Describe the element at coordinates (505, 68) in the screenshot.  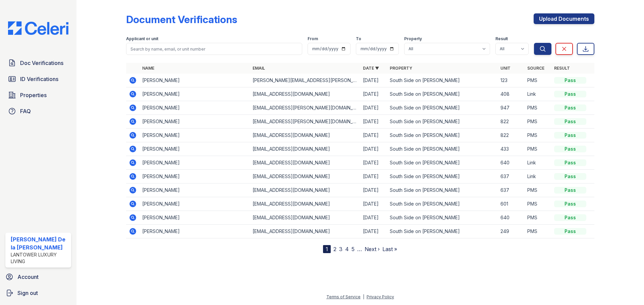
I see `a: Unit` at that location.